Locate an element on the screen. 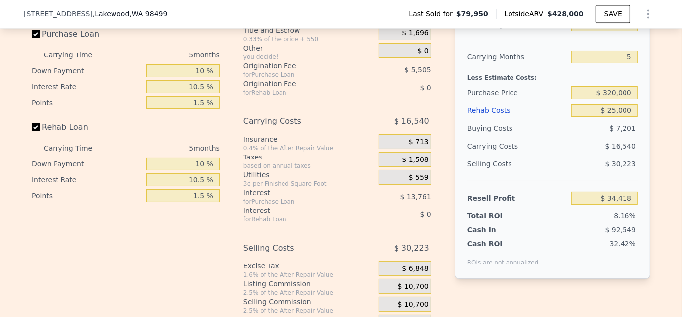 This screenshot has height=317, width=682. div: Listing Commission is located at coordinates (309, 284).